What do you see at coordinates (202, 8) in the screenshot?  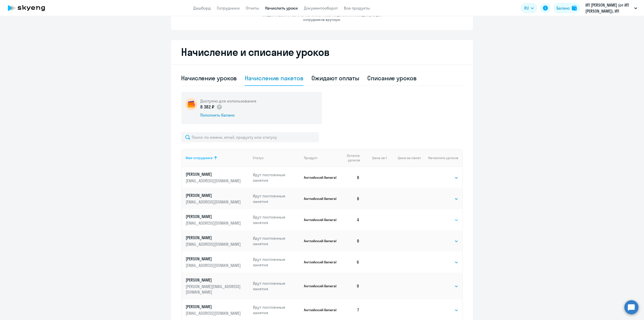 I see `a: Дашборд` at bounding box center [202, 8].